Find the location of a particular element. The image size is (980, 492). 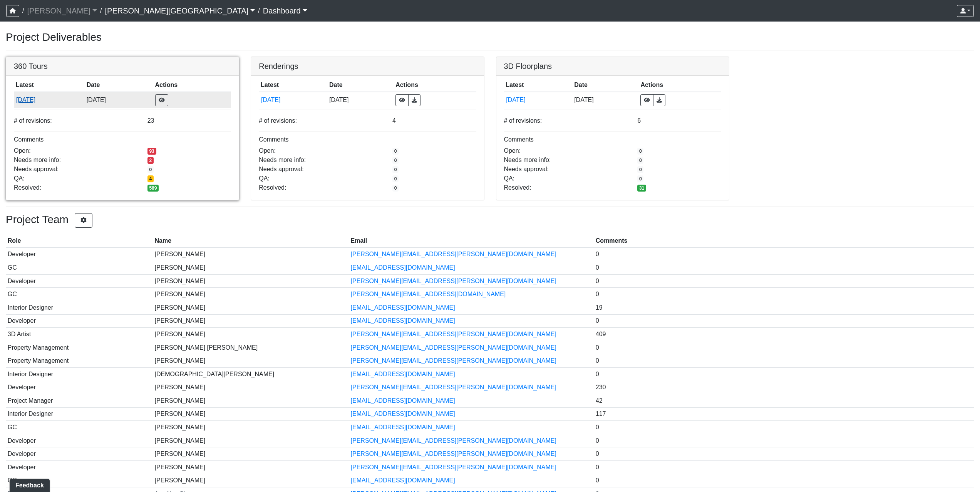

td: 409 is located at coordinates (783, 335).